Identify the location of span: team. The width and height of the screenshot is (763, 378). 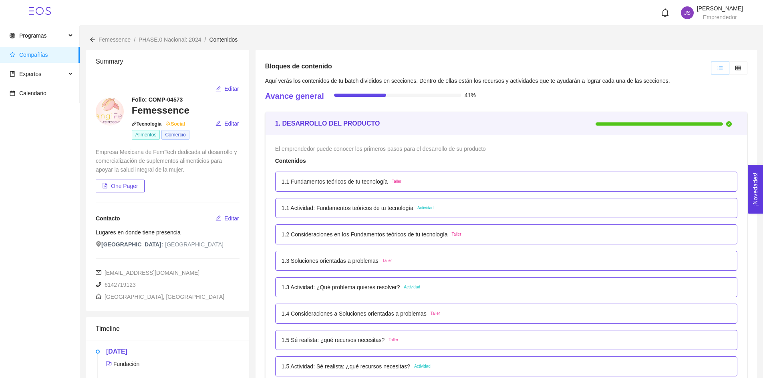
(168, 124).